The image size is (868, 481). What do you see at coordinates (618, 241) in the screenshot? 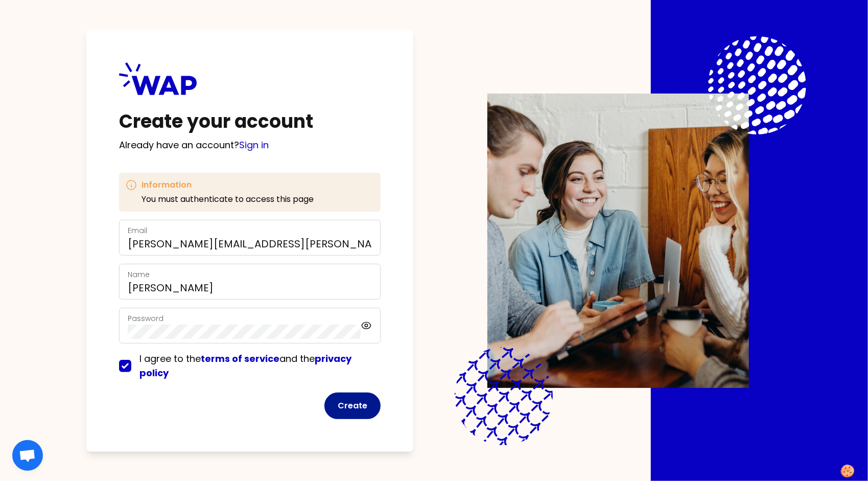
I see `img: Description` at bounding box center [618, 241].